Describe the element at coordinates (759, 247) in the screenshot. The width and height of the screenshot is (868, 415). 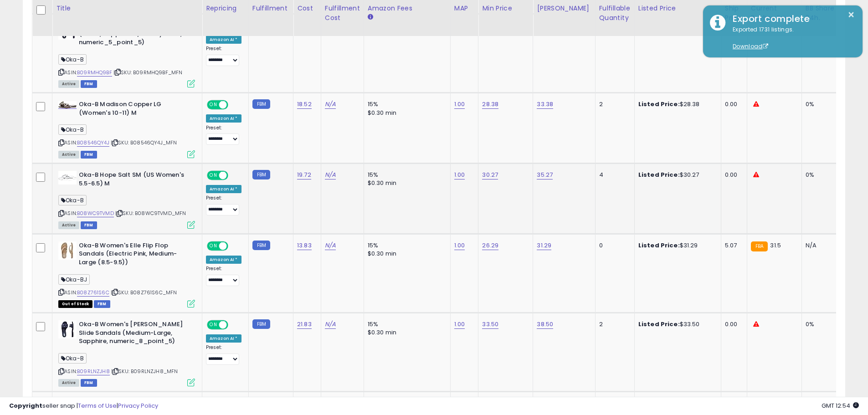
I see `small: FBA` at that location.